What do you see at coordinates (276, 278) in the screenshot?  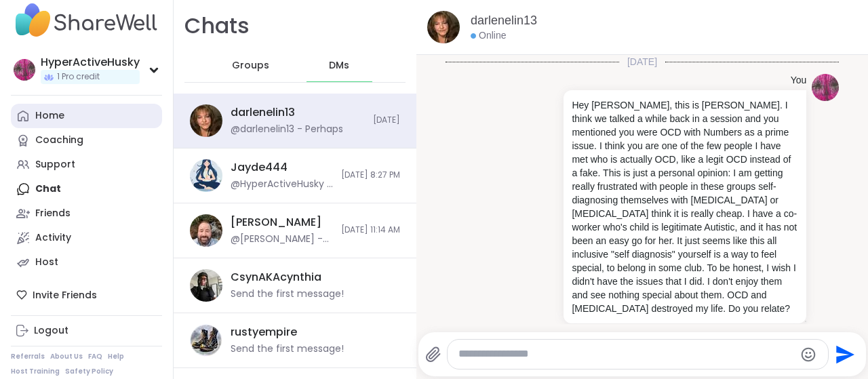 I see `div: CsynAKAcynthia` at bounding box center [276, 278].